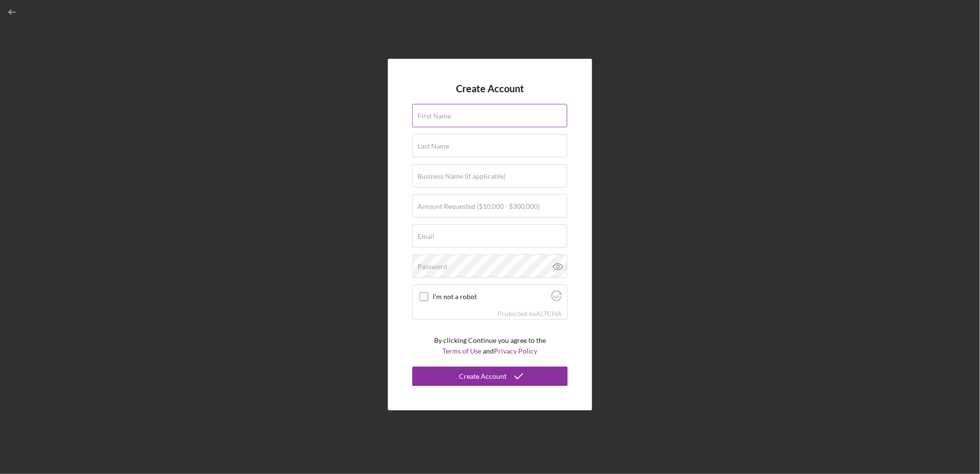  I want to click on label: Password, so click(432, 266).